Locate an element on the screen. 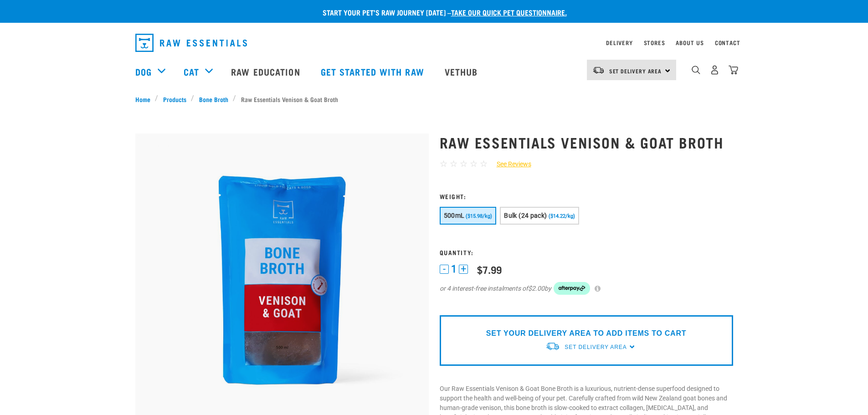 Image resolution: width=868 pixels, height=415 pixels. h3: Quantity: is located at coordinates (586, 252).